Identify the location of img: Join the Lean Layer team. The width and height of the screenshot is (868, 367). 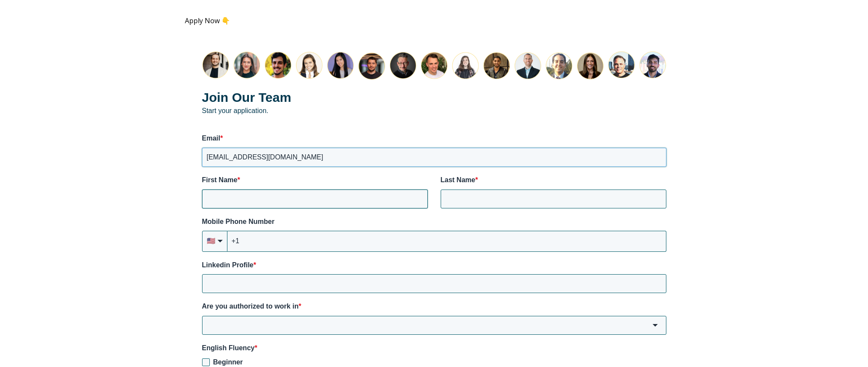
(434, 65).